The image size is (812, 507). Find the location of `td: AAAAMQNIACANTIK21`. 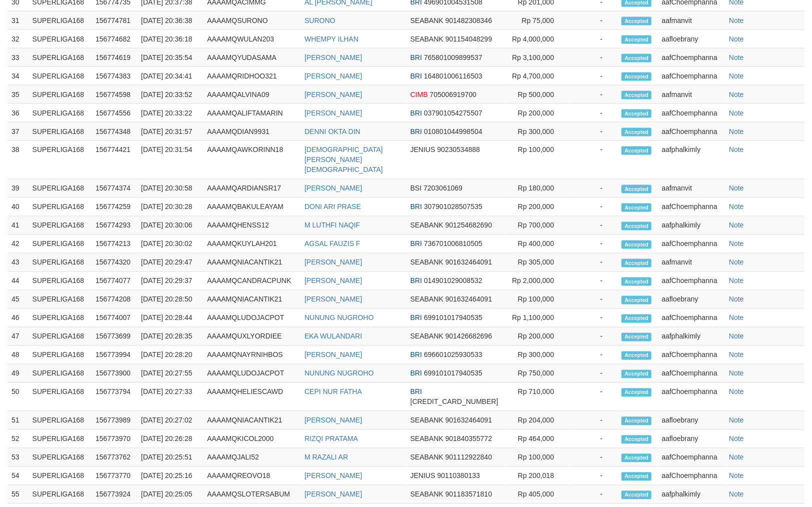

td: AAAAMQNIACANTIK21 is located at coordinates (251, 420).